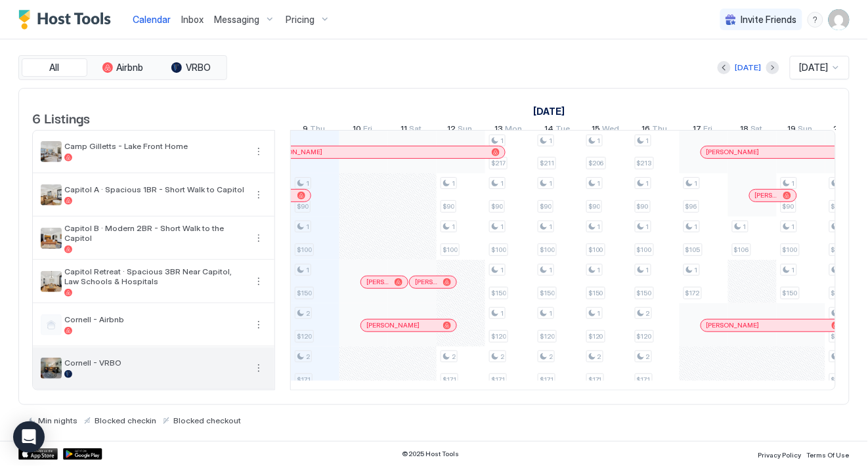 Image resolution: width=868 pixels, height=466 pixels. What do you see at coordinates (692, 293) in the screenshot?
I see `span: $172` at bounding box center [692, 293].